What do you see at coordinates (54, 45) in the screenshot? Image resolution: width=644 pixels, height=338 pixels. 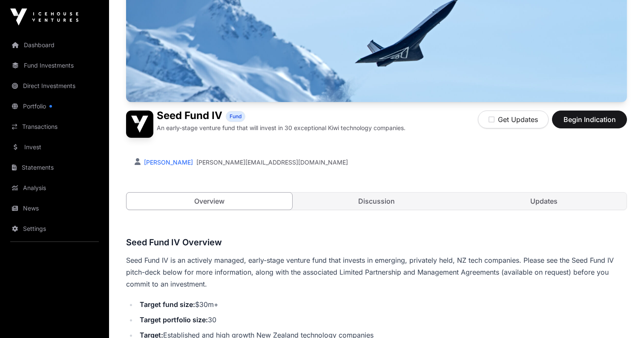 I see `a: Dashboard` at bounding box center [54, 45].